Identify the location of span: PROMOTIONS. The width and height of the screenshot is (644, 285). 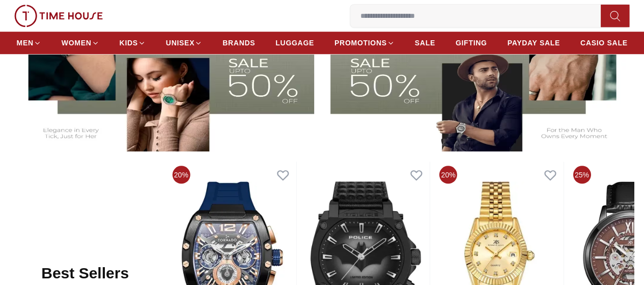
(361, 43).